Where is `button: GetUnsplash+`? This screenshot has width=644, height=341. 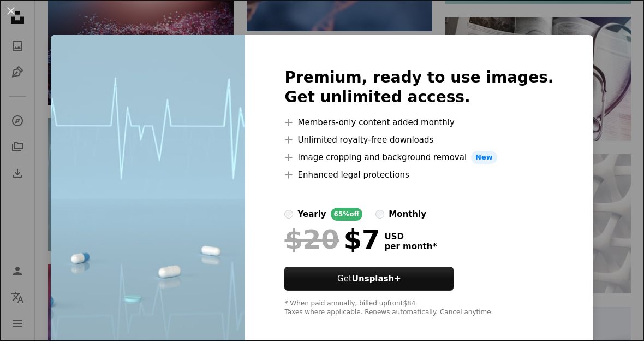
button: GetUnsplash+ is located at coordinates (369, 279).